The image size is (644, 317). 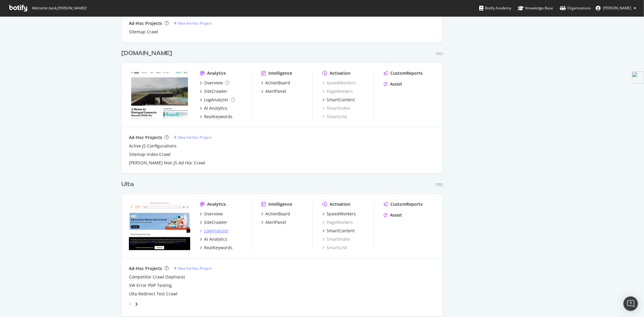 What do you see at coordinates (338, 91) in the screenshot?
I see `a: PageWorkers` at bounding box center [338, 91].